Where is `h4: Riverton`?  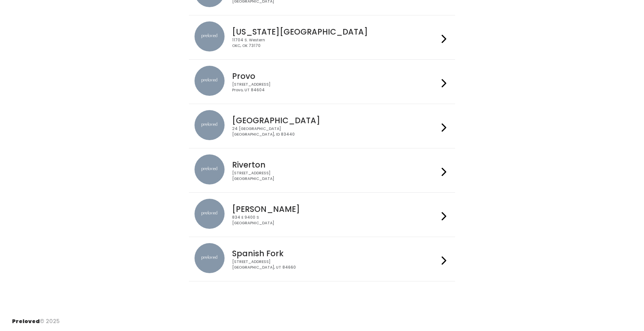
h4: Riverton is located at coordinates (335, 165).